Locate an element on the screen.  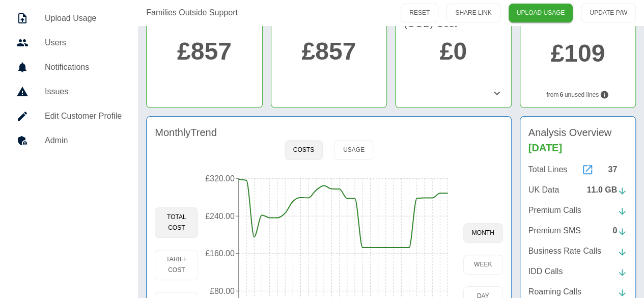
a: Business Rate Calls is located at coordinates (578, 251).